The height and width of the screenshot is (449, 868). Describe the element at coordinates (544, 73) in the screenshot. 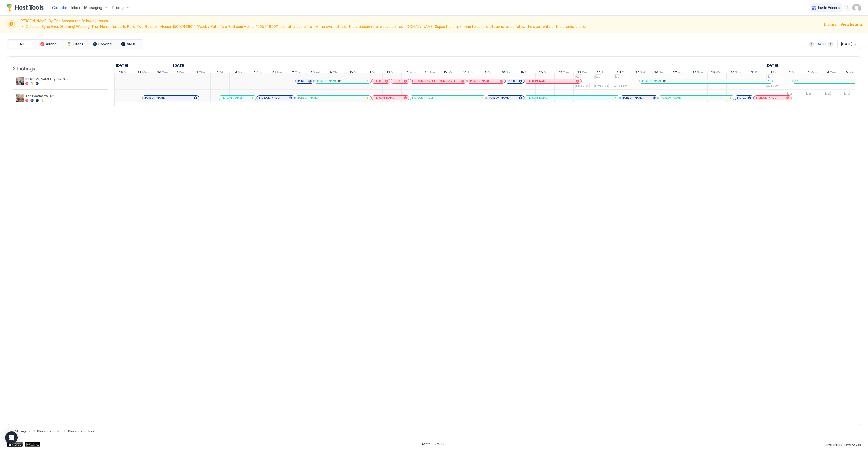

I see `a: October 20, 2025` at that location.